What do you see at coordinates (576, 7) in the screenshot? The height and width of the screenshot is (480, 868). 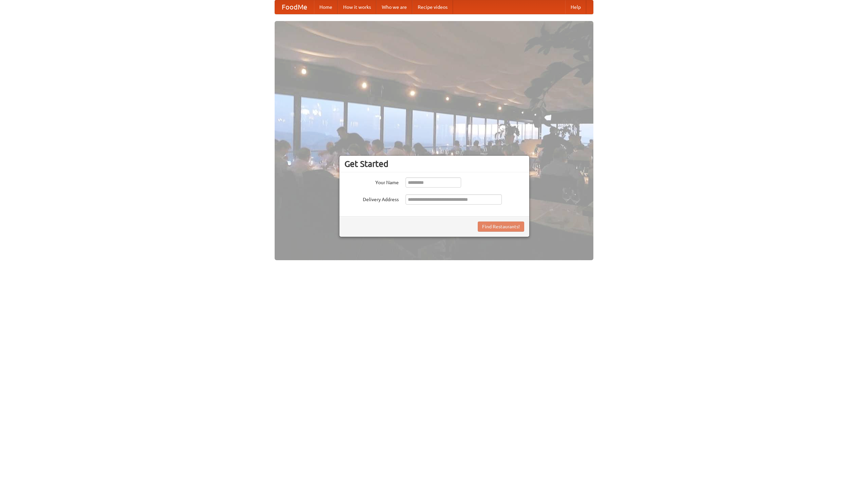 I see `a: Help` at bounding box center [576, 7].